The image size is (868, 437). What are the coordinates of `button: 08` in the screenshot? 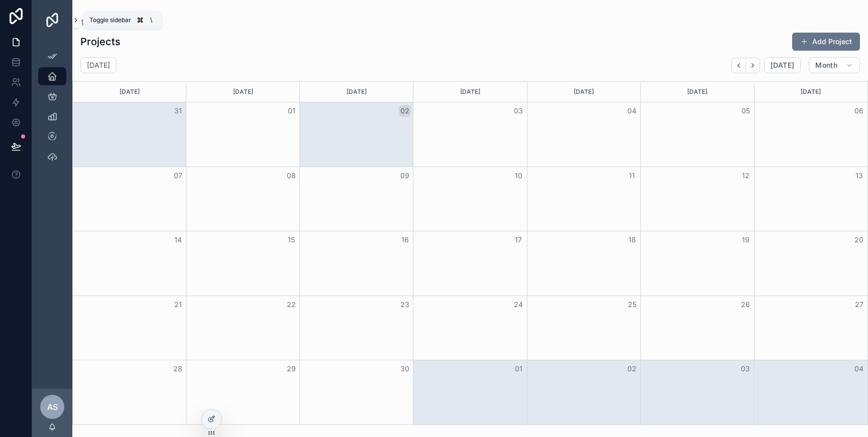 It's located at (291, 175).